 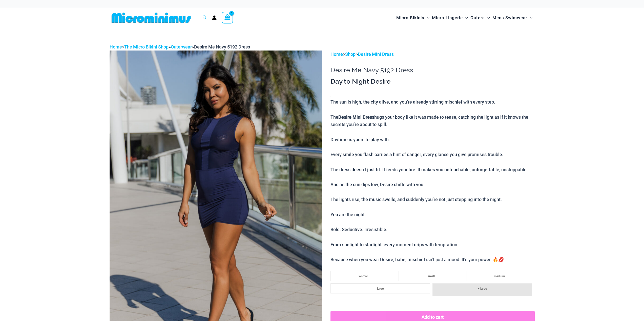 I want to click on a: Search icon link, so click(x=204, y=18).